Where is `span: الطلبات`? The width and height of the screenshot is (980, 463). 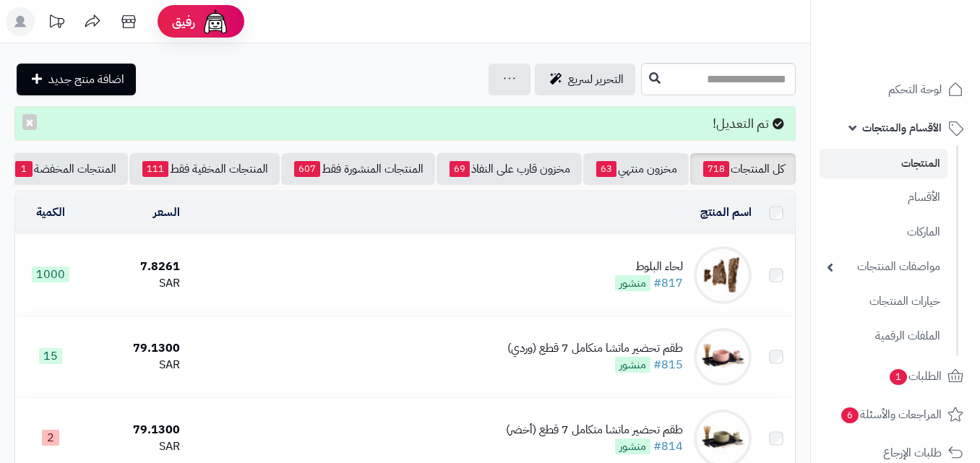 span: الطلبات is located at coordinates (914, 376).